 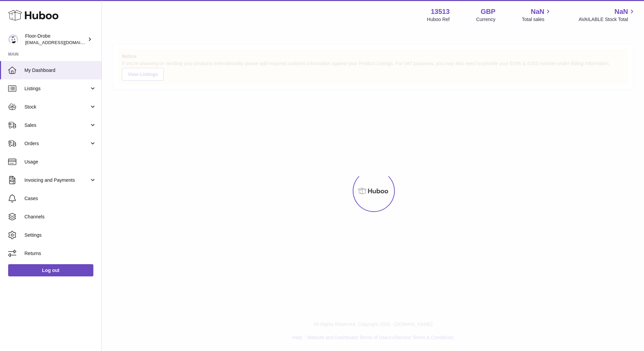 I want to click on span: Channels, so click(x=60, y=217).